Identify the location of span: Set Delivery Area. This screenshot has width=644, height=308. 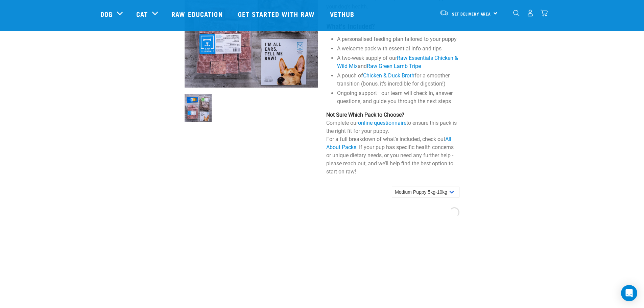
(472, 14).